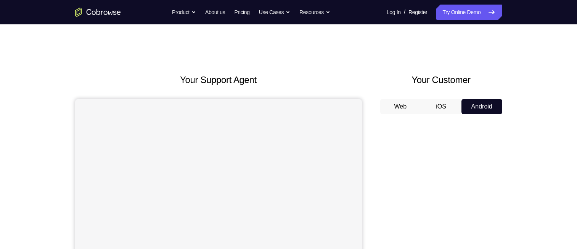 The width and height of the screenshot is (577, 249). I want to click on button: Use Cases, so click(274, 12).